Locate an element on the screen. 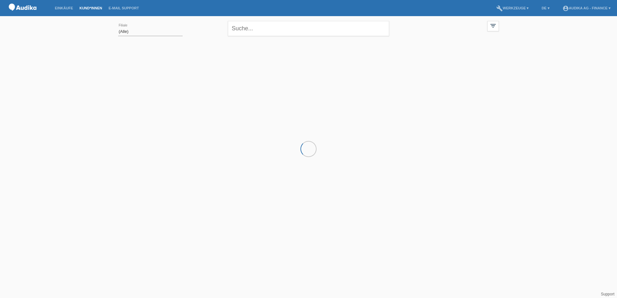 Image resolution: width=617 pixels, height=298 pixels. a: Kund*innen is located at coordinates (91, 8).